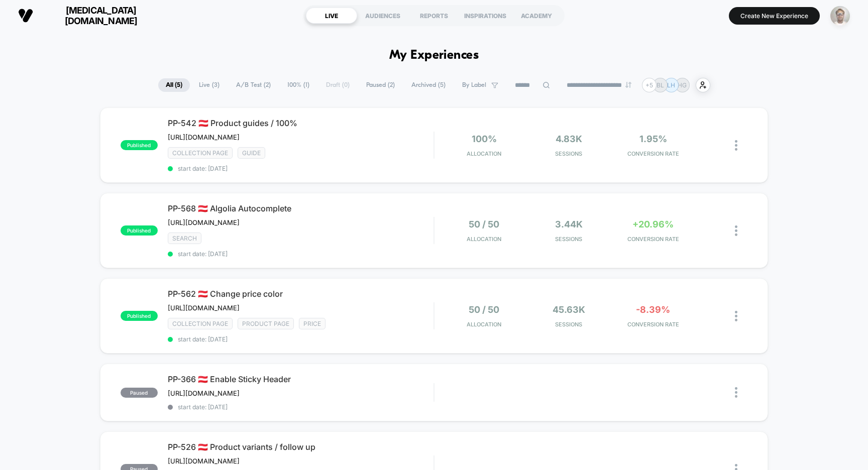 Image resolution: width=868 pixels, height=470 pixels. Describe the element at coordinates (301, 379) in the screenshot. I see `span: PP-366 🇦🇹 Enable Sticky Header` at that location.